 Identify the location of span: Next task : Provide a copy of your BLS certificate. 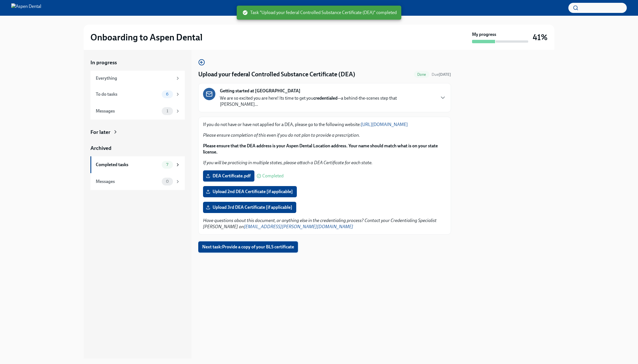
(248, 247).